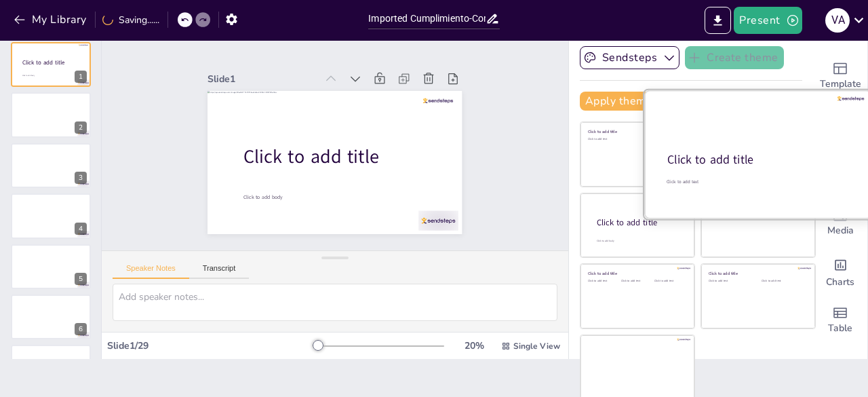 This screenshot has width=868, height=397. I want to click on div: Slide 1, so click(261, 79).